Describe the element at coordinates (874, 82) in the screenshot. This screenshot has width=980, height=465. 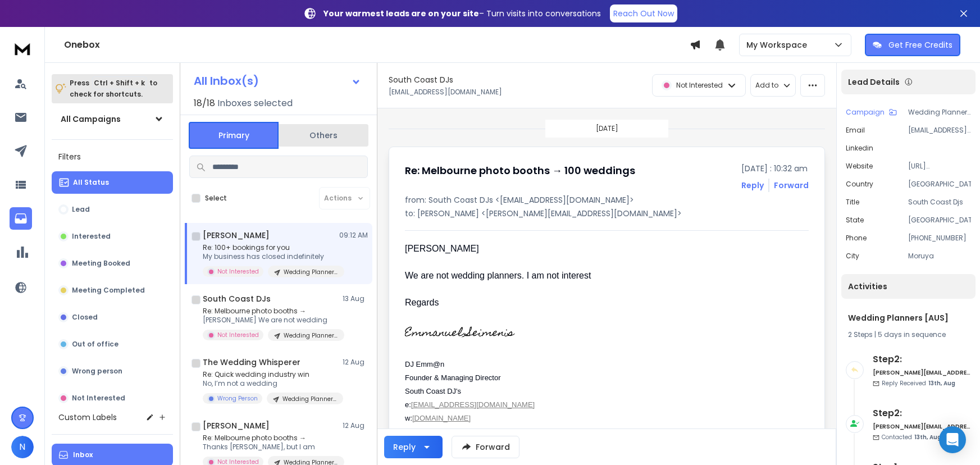
I see `p: Lead Details` at that location.